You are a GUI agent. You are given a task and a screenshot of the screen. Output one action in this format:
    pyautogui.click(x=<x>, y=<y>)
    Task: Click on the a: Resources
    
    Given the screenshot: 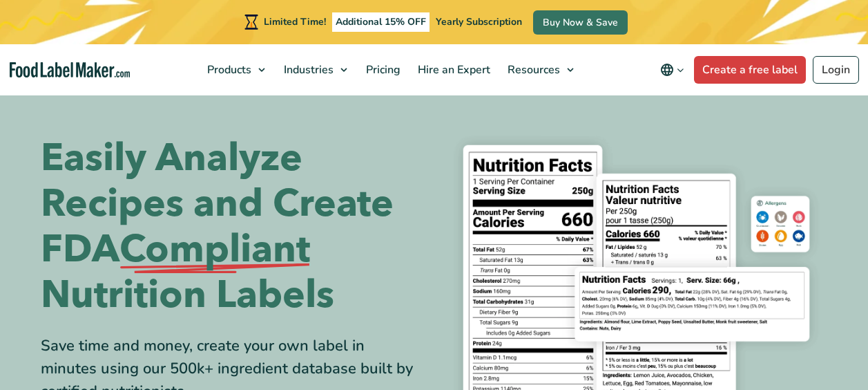 What is the action you would take?
    pyautogui.click(x=540, y=70)
    